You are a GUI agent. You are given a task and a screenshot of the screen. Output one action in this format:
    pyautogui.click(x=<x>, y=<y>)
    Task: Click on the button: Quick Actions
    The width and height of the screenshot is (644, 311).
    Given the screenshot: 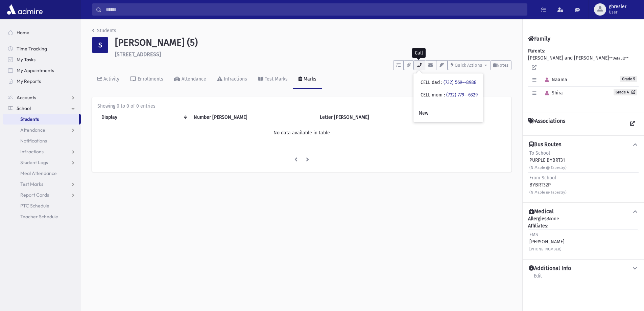 What is the action you would take?
    pyautogui.click(x=469, y=65)
    